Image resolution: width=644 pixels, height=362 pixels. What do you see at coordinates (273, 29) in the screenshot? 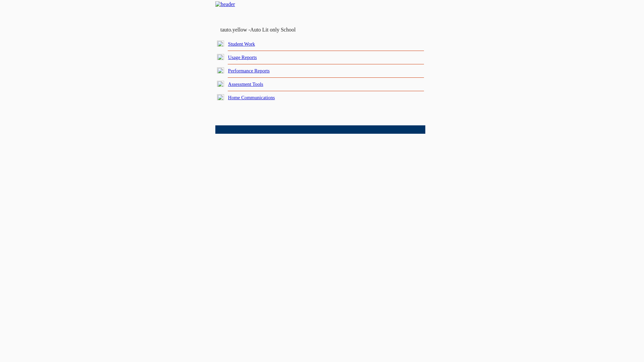
I see `nobr: Auto Lit only School` at bounding box center [273, 29].